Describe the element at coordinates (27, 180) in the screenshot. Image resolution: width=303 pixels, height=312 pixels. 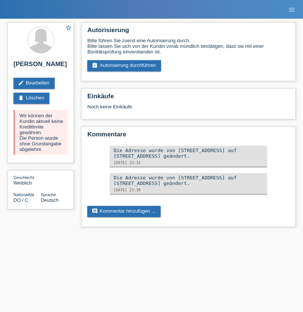
I see `div: Weiblich` at that location.